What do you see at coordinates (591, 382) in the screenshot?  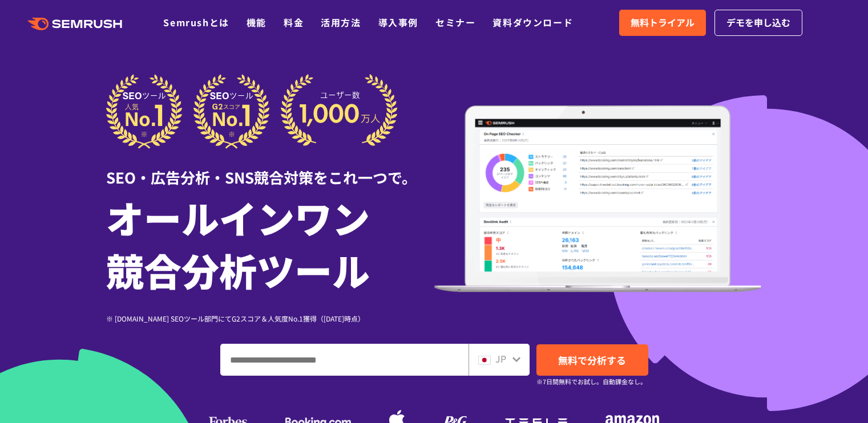 I see `small: ※7日間無料でお試し。自動課金なし。` at bounding box center [591, 382].